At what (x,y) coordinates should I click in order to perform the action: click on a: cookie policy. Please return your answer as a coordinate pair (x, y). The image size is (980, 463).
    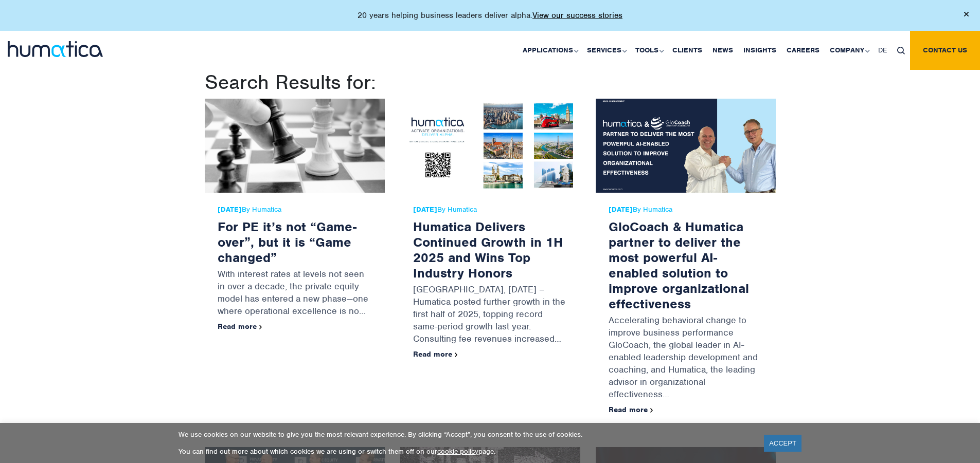
    Looking at the image, I should click on (458, 452).